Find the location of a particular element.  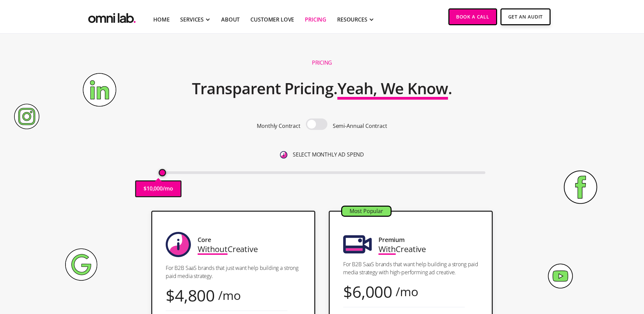

p: Semi-Annual Contract is located at coordinates (360, 126).